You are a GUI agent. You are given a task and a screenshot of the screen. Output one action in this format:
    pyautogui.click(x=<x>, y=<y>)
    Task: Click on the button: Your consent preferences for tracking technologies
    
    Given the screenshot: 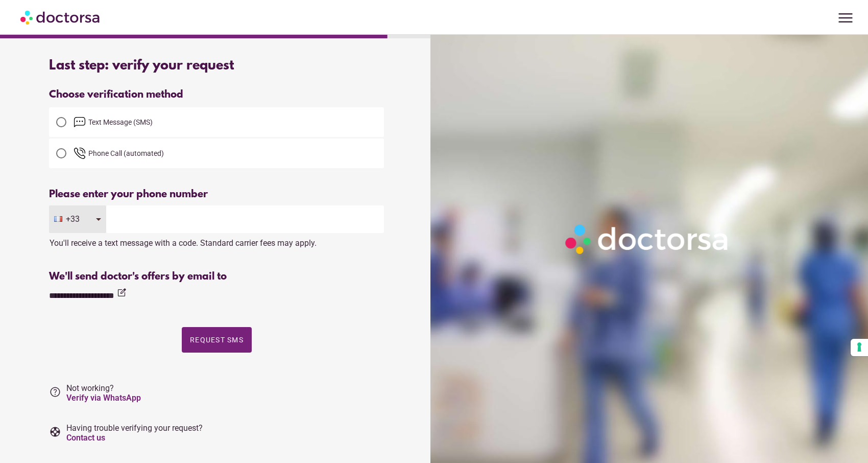 What is the action you would take?
    pyautogui.click(x=860, y=347)
    